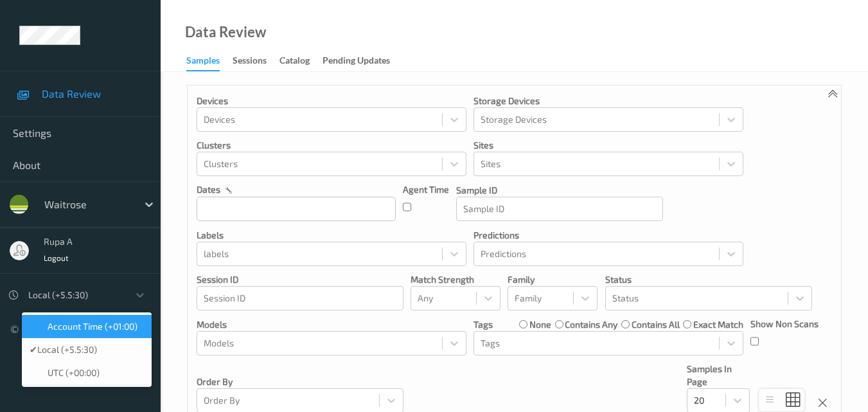  Describe the element at coordinates (209, 62) in the screenshot. I see `a: Samples` at that location.